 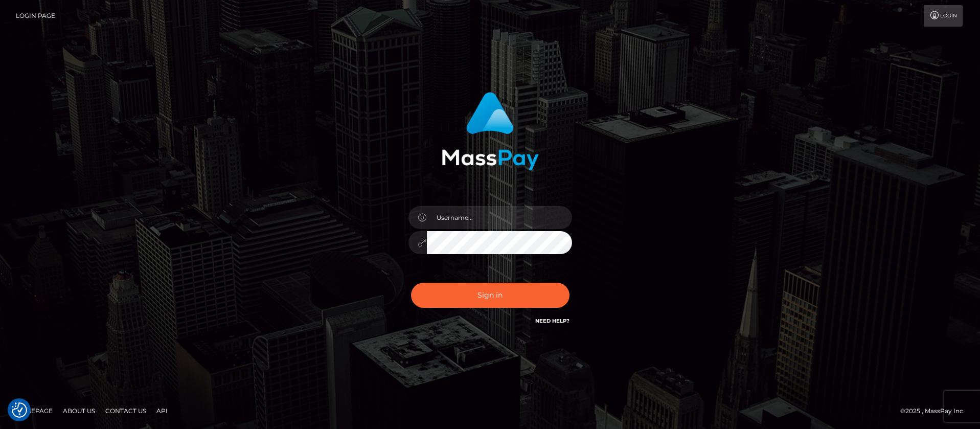 What do you see at coordinates (126, 410) in the screenshot?
I see `a: Contact Us` at bounding box center [126, 410].